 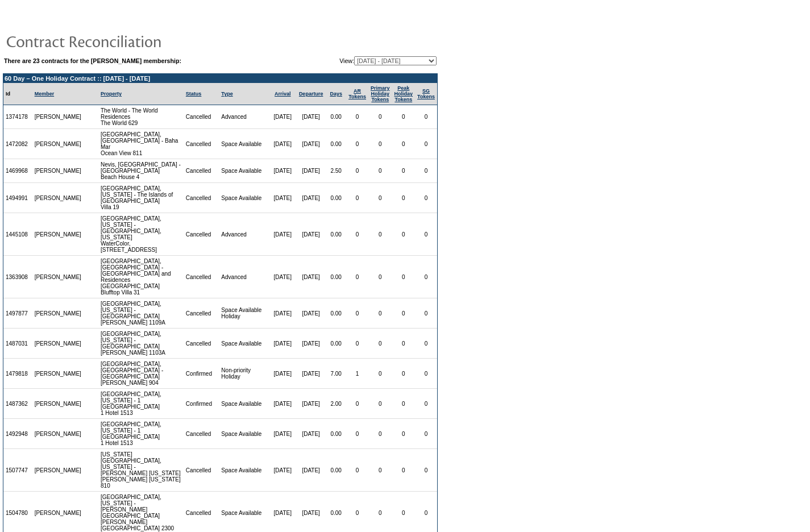 What do you see at coordinates (404, 93) in the screenshot?
I see `a: Peak HolidayTokens` at bounding box center [404, 93].